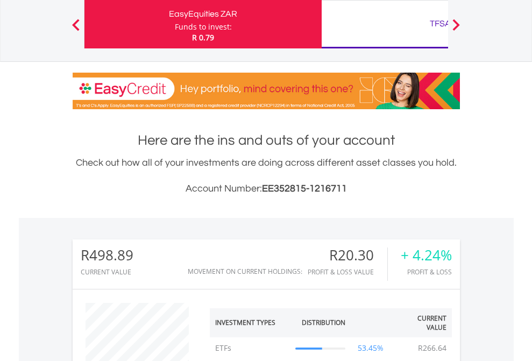 Image resolution: width=532 pixels, height=361 pixels. I want to click on div: CURRENT VALUE, so click(107, 272).